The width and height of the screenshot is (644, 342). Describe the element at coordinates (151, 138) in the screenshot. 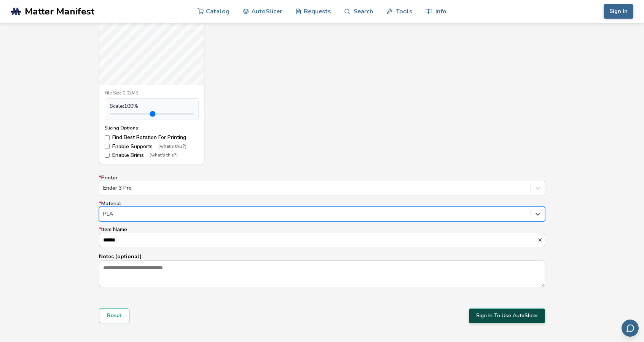

I see `label: Find Best Rotation For Printing` at that location.